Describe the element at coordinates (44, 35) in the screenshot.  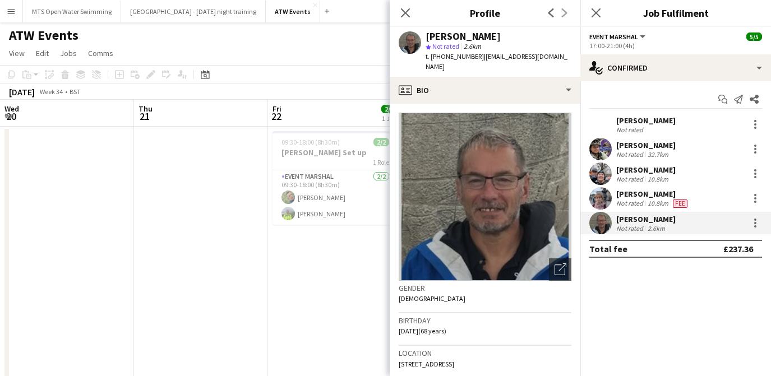
I see `h1: ATW Events` at that location.